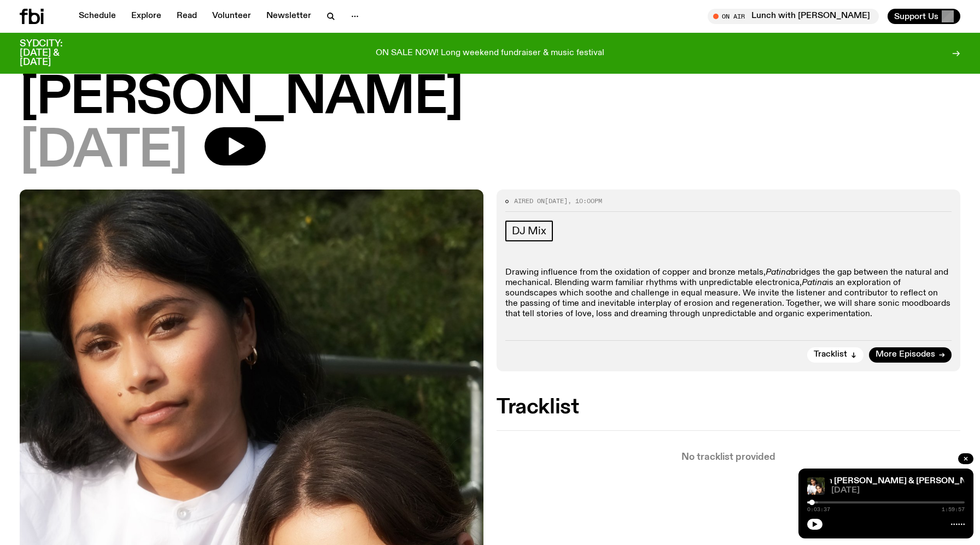 The width and height of the screenshot is (980, 545). Describe the element at coordinates (835, 355) in the screenshot. I see `button: Tracklist` at that location.